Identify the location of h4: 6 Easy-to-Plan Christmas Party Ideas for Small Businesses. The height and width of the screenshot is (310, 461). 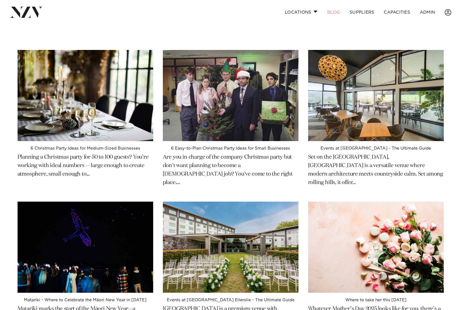
(231, 148).